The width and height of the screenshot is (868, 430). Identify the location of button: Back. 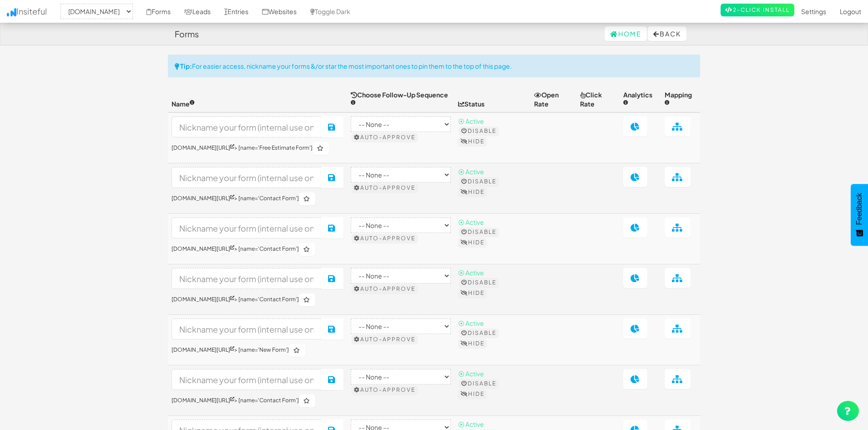
(667, 34).